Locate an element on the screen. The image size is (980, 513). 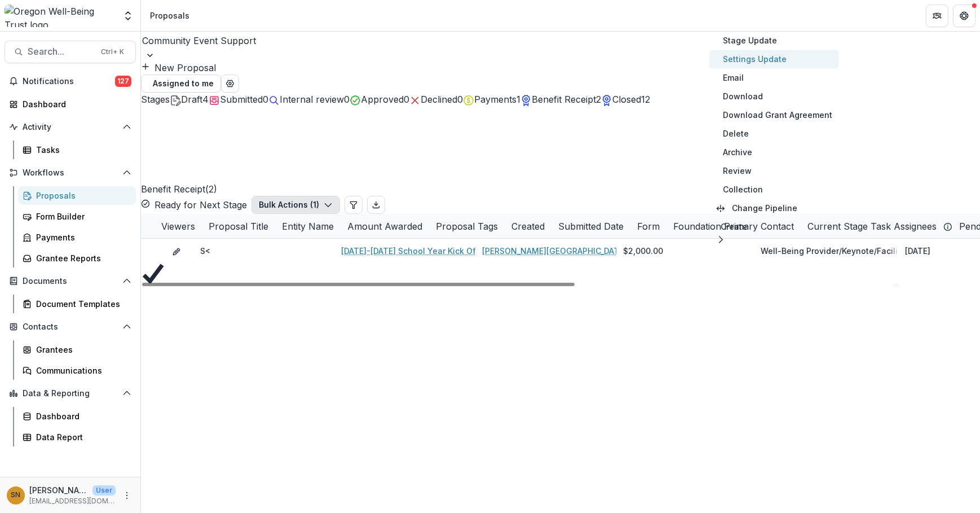
button: Notifications127 is located at coordinates (70, 82).